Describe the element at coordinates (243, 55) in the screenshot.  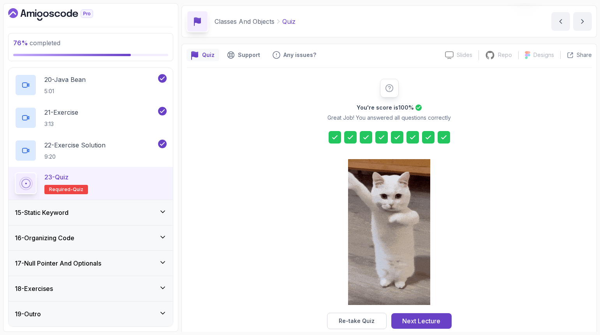
I see `button: Support button` at that location.